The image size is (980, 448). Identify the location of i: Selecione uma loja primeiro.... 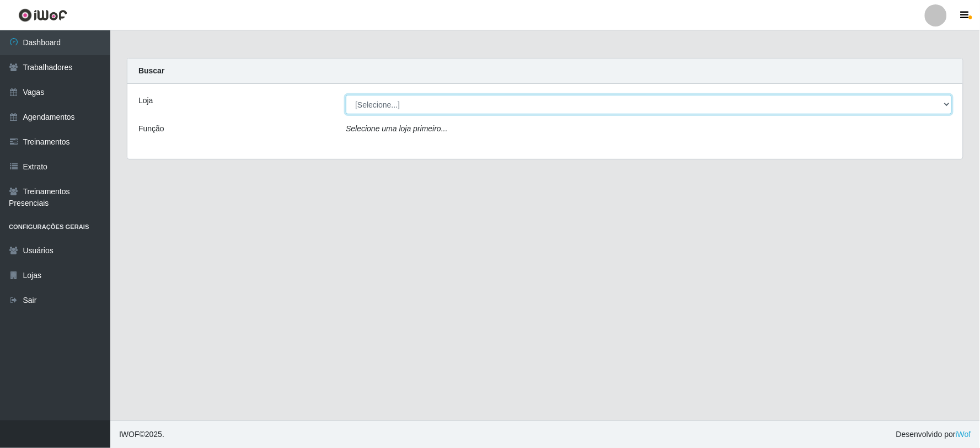
(396, 128).